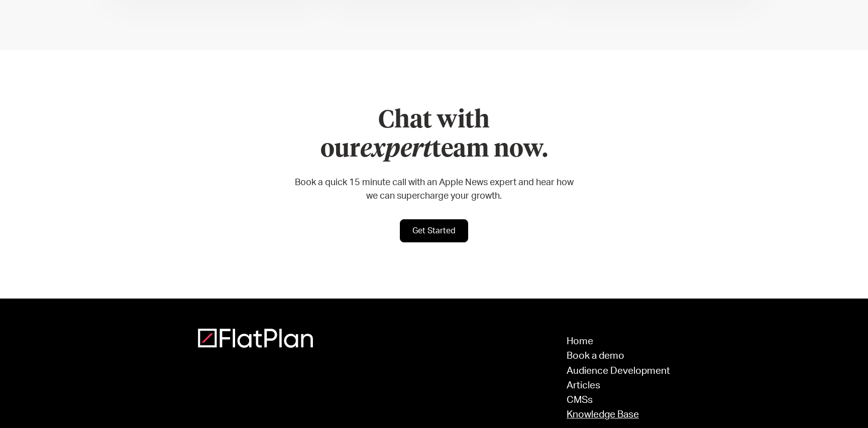  What do you see at coordinates (434, 190) in the screenshot?
I see `p: Book a quick 15 minute call with an Apple News expert and hear how we can supercharge your growth.` at bounding box center [434, 190].